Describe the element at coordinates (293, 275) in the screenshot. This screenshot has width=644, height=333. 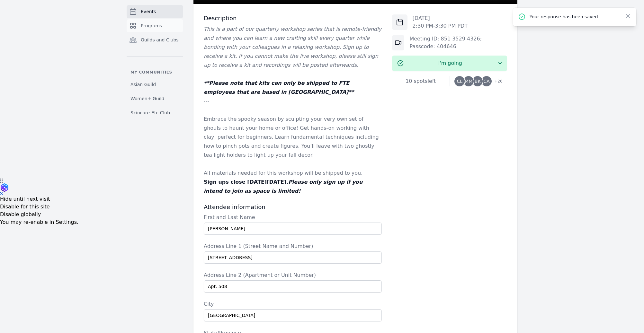
I see `label: Address Line 2 (Apartment or Unit Number)` at that location.